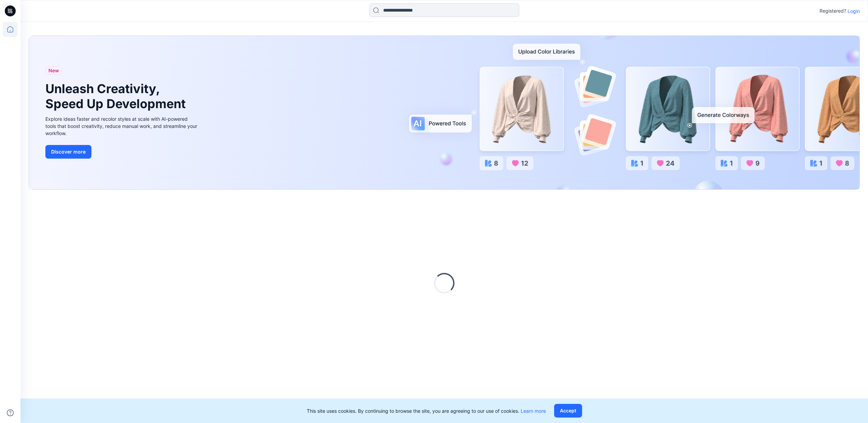 The image size is (868, 423). Describe the element at coordinates (122, 152) in the screenshot. I see `a: Discover more` at that location.